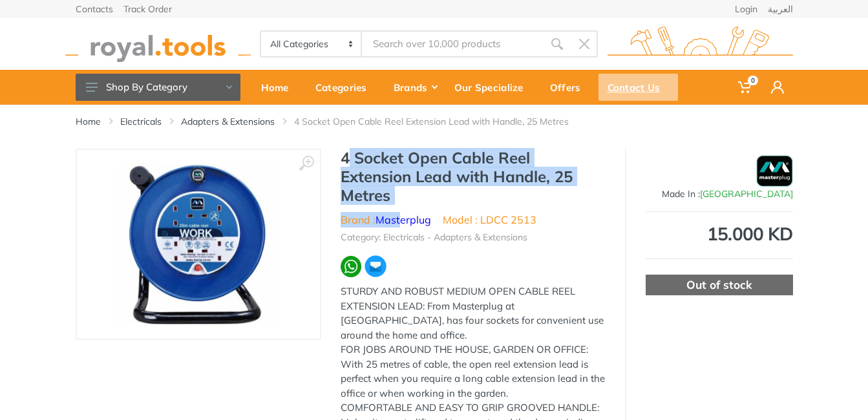  What do you see at coordinates (719, 285) in the screenshot?
I see `div: Out of stock` at bounding box center [719, 285].